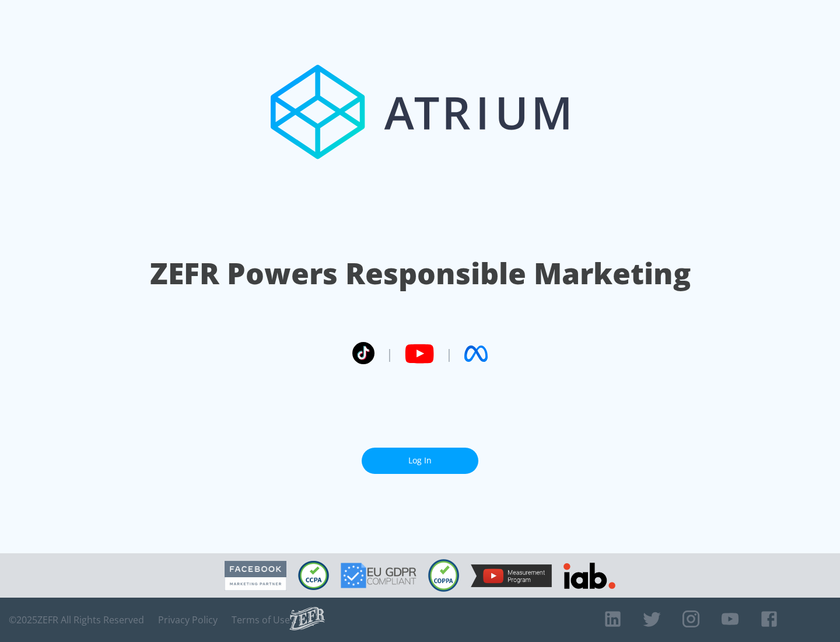 The height and width of the screenshot is (642, 840). I want to click on img: YouTube Measurement Program, so click(511, 575).